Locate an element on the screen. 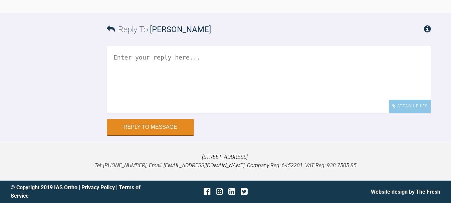 The image size is (451, 203). div: © Copyright 2019 IAS Ortho | | is located at coordinates (82, 191).